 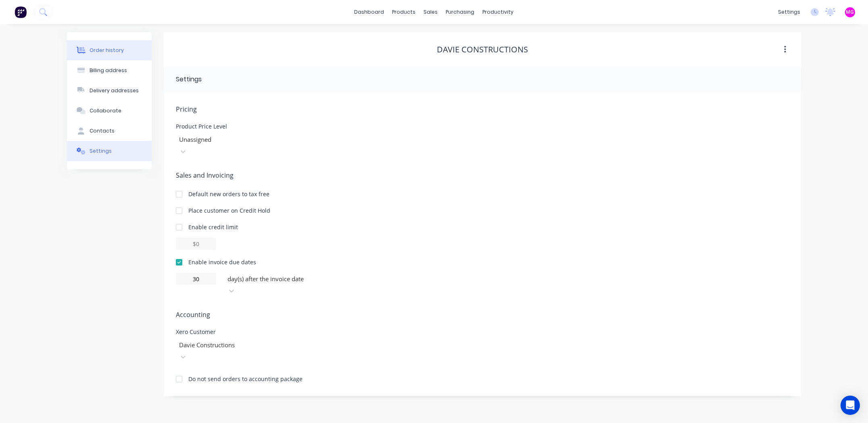 What do you see at coordinates (222, 262) in the screenshot?
I see `div: Enable invoice due dates` at bounding box center [222, 262].